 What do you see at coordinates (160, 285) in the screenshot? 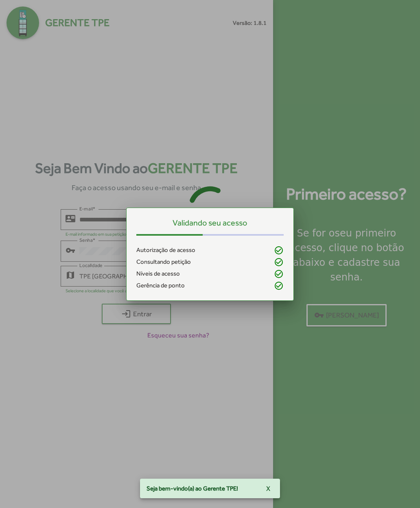
I see `span: Gerência de ponto` at bounding box center [160, 285].